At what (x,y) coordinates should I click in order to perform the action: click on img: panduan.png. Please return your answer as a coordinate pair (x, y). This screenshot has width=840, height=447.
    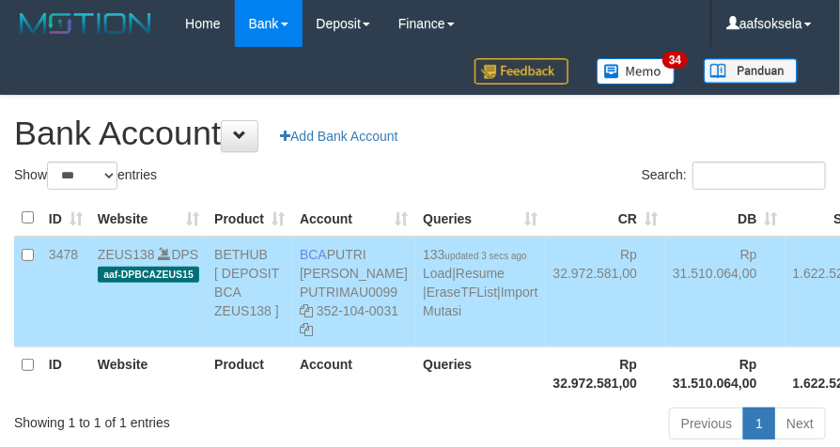
    Looking at the image, I should click on (751, 70).